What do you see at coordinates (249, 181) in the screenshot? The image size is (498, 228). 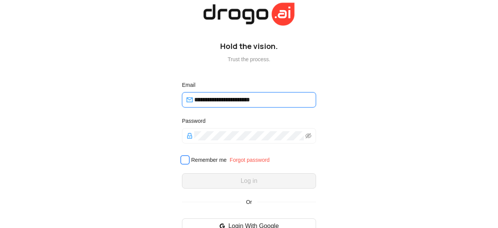 I see `button: Log in` at bounding box center [249, 181].